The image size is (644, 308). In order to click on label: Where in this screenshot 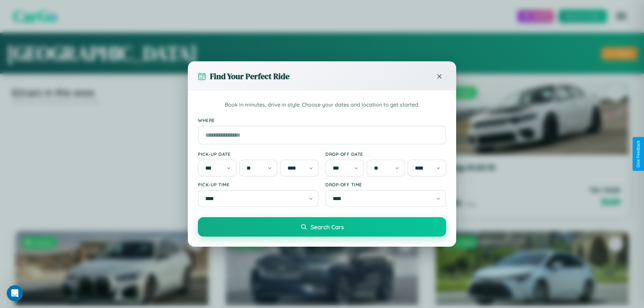, I will do `click(322, 120)`.